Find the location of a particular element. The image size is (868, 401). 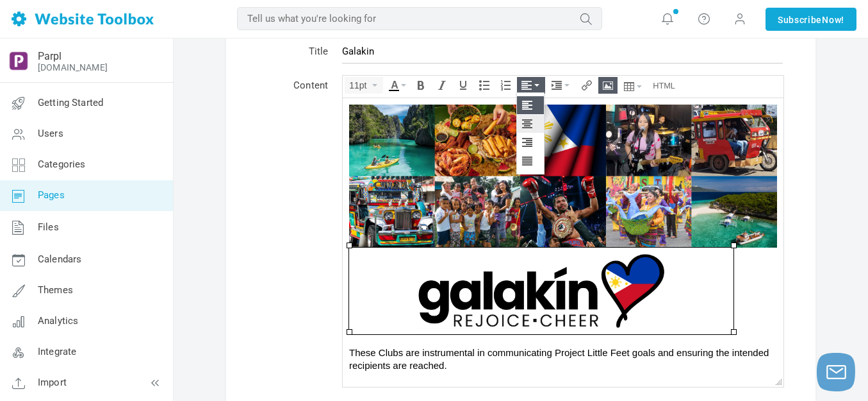

div: Bullet list is located at coordinates (485, 85).